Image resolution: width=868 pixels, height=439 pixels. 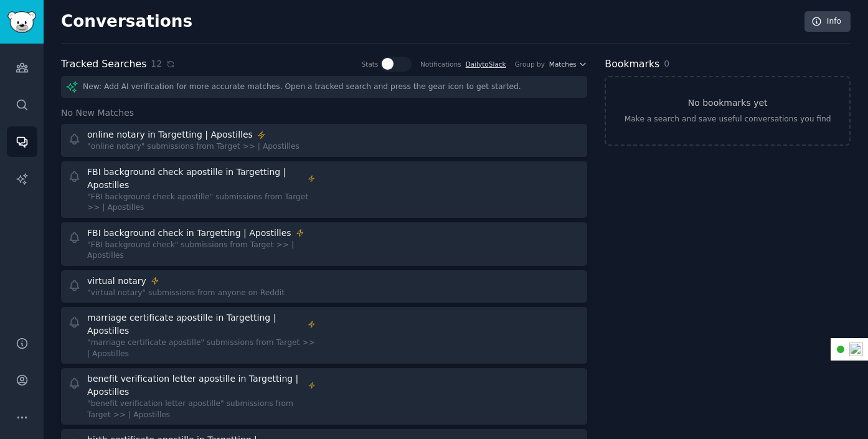 What do you see at coordinates (370, 64) in the screenshot?
I see `div: Stats` at bounding box center [370, 64].